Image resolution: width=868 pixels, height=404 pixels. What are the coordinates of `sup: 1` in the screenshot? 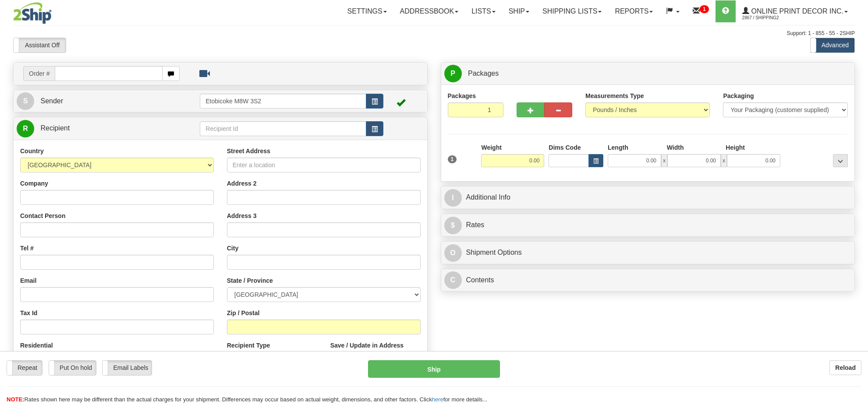 It's located at (704, 9).